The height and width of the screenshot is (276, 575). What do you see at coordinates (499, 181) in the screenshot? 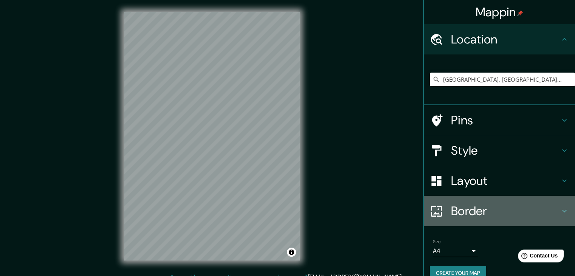
I see `div: Layout` at bounding box center [499, 181].